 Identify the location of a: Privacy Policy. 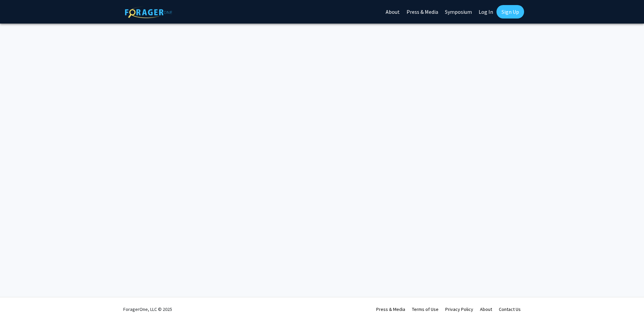
(459, 309).